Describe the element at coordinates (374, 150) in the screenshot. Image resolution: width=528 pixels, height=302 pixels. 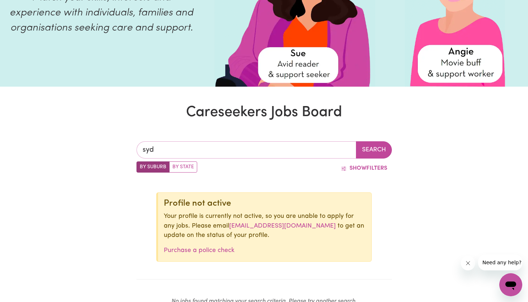
I see `button: Search` at that location.